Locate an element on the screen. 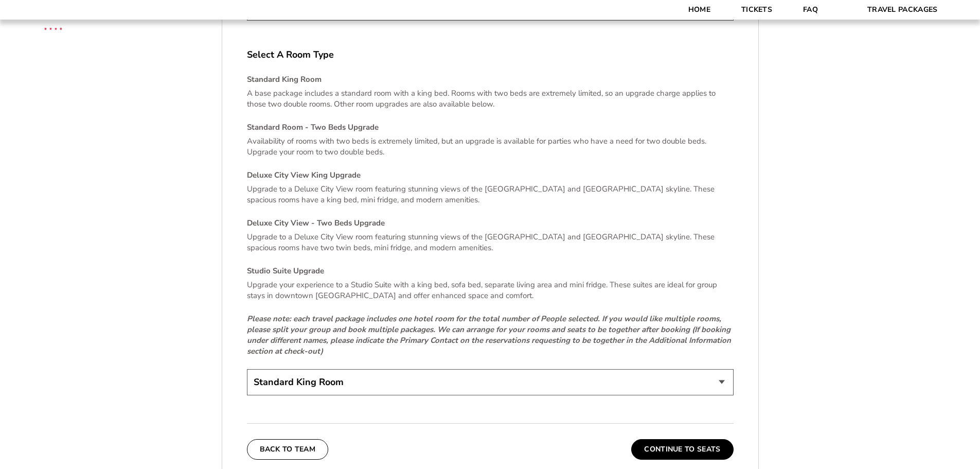 The height and width of the screenshot is (469, 980). h4: Deluxe City View - Two Beds Upgrade is located at coordinates (490, 223).